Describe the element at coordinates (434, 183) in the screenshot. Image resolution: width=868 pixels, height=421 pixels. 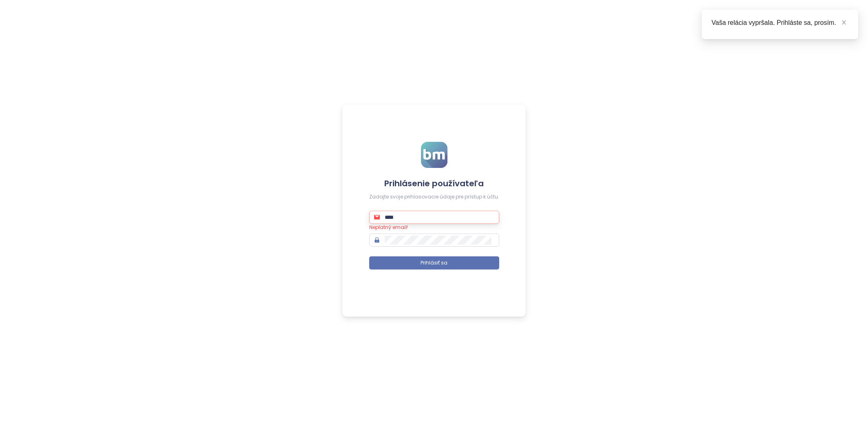
I see `h4: Prihlásenie používateľa` at that location.